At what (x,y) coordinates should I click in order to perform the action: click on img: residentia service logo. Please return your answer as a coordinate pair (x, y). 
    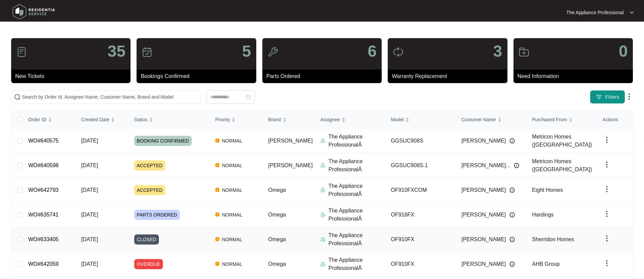
    Looking at the image, I should click on (34, 12).